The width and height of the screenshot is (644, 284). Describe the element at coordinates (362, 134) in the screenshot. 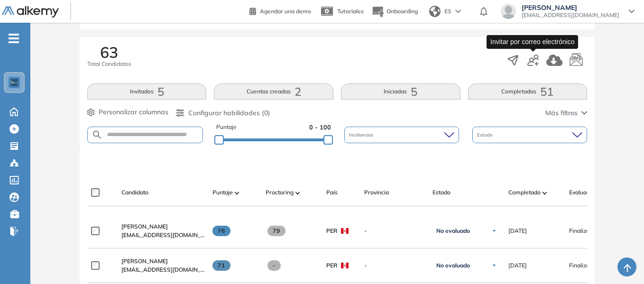

I see `span: Incidencias` at that location.